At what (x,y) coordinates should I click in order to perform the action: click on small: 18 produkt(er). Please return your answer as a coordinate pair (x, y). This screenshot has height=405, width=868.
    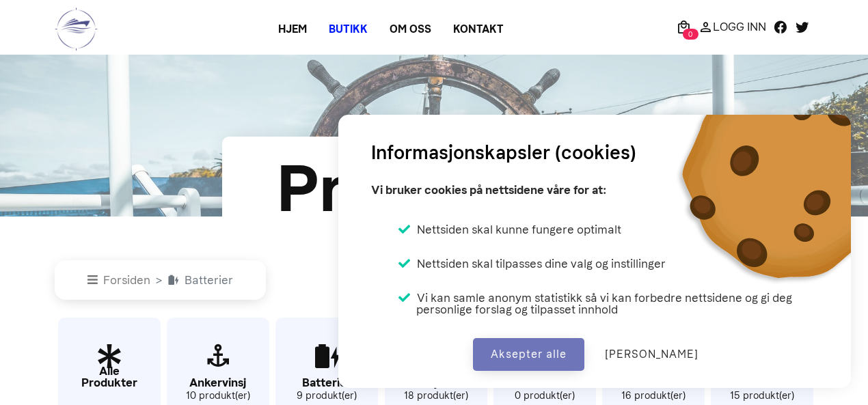
    Looking at the image, I should click on (436, 396).